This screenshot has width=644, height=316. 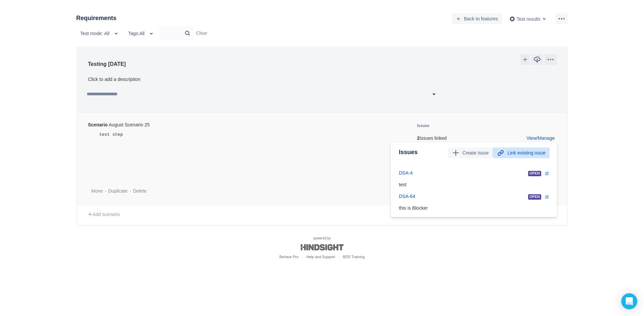 I want to click on p: test, so click(x=474, y=185).